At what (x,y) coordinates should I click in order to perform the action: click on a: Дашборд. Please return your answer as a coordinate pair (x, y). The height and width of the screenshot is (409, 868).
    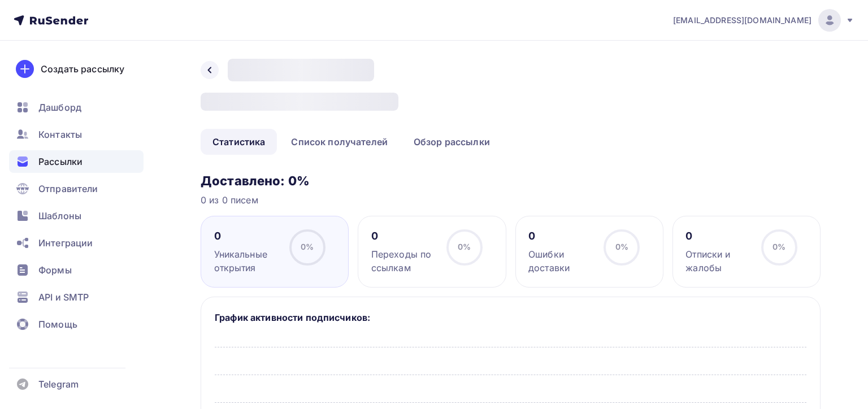
    Looking at the image, I should click on (77, 108).